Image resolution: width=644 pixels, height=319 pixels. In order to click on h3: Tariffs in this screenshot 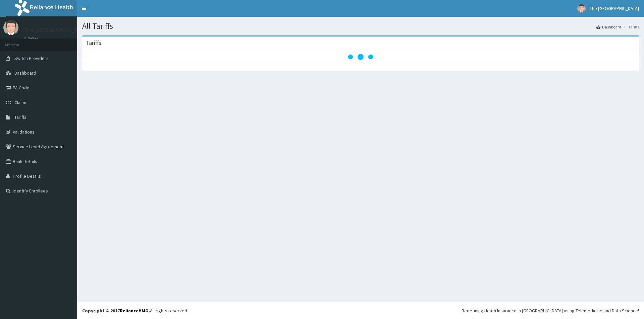, I will do `click(93, 43)`.